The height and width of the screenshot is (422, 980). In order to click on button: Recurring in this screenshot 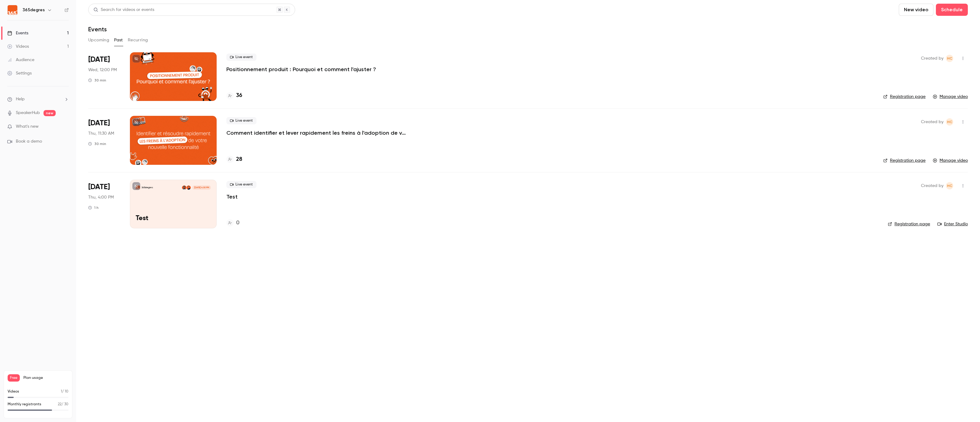, I will do `click(138, 40)`.